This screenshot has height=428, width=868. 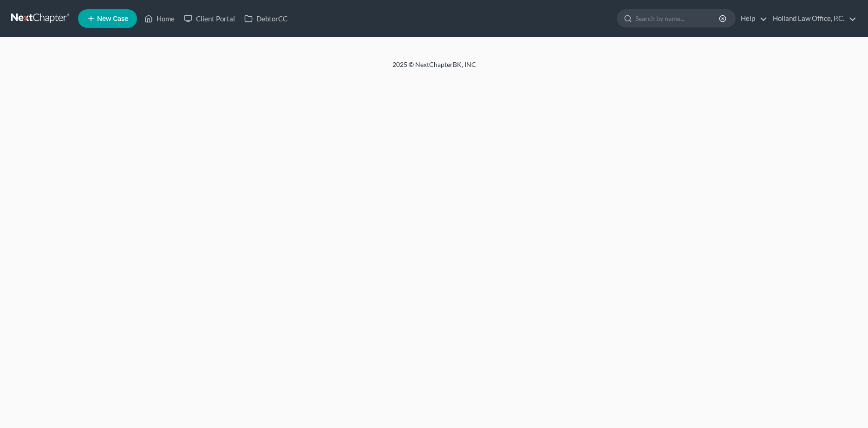 I want to click on a: Holland Law Office, P.C., so click(x=812, y=18).